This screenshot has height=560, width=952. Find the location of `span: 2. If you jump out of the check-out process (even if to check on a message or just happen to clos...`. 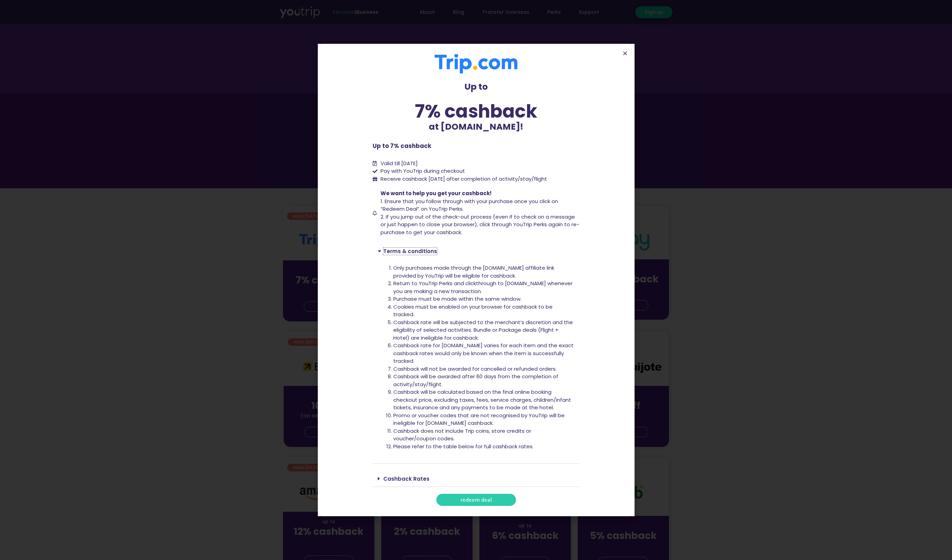

span: 2. If you jump out of the check-out process (even if to check on a message or just happen to clos... is located at coordinates (479, 224).